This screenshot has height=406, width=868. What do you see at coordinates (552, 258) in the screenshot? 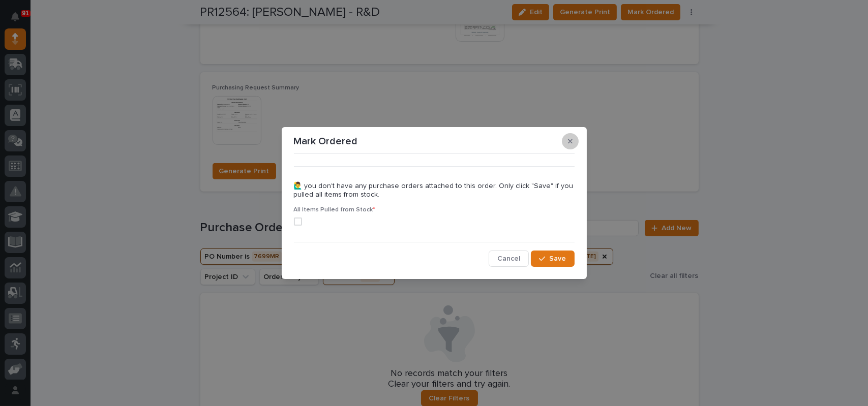
I see `button: Save` at bounding box center [552, 258].